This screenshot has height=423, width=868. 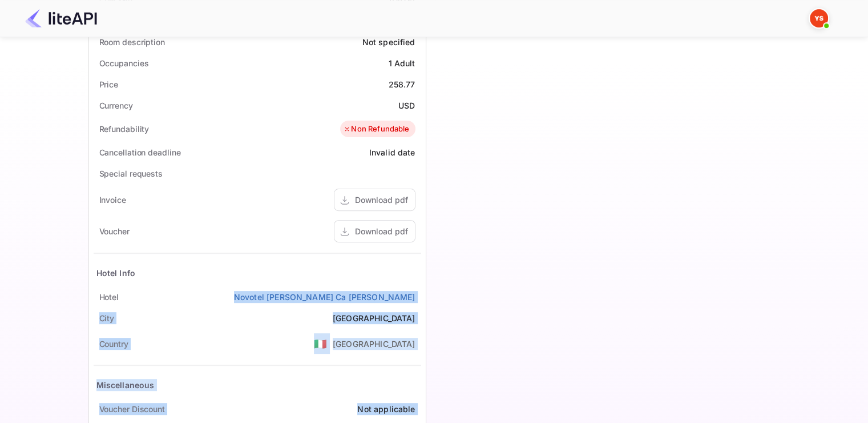 What do you see at coordinates (116, 273) in the screenshot?
I see `div: Hotel Info` at bounding box center [116, 273].